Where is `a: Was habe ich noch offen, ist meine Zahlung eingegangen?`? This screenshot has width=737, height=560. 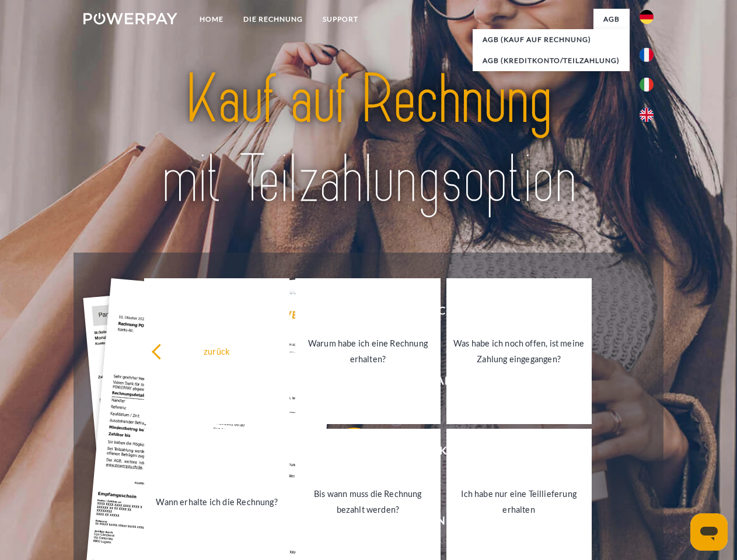
a: Was habe ich noch offen, ist meine Zahlung eingegangen? is located at coordinates (519, 351).